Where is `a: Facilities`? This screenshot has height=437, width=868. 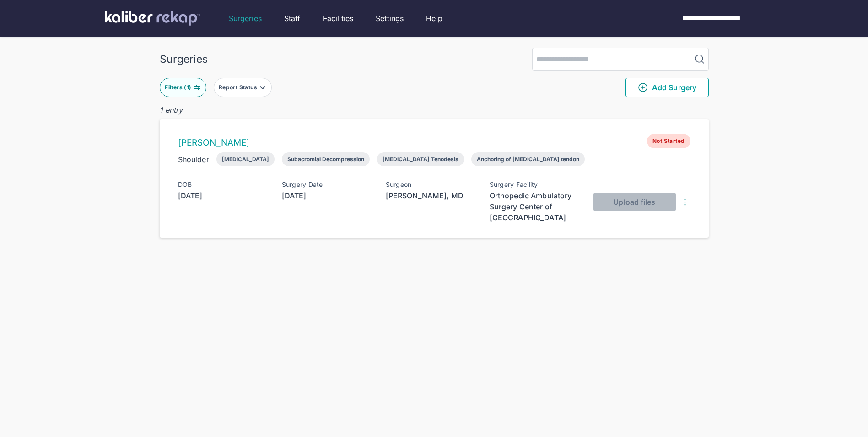 a: Facilities is located at coordinates (338, 18).